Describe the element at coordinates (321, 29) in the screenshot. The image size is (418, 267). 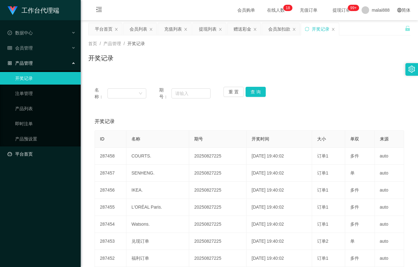
I see `div: 开奖记录` at that location.